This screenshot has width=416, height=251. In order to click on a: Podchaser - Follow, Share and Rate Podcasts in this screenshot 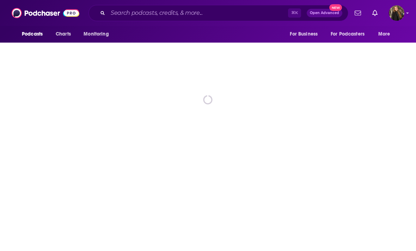, I will do `click(45, 13)`.